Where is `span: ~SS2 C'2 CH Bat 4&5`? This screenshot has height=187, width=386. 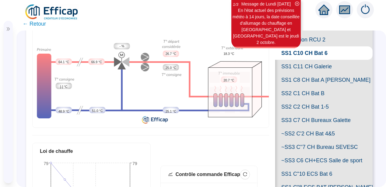
span: ~SS2 C'2 CH Bat 4&5 is located at coordinates (324, 133).